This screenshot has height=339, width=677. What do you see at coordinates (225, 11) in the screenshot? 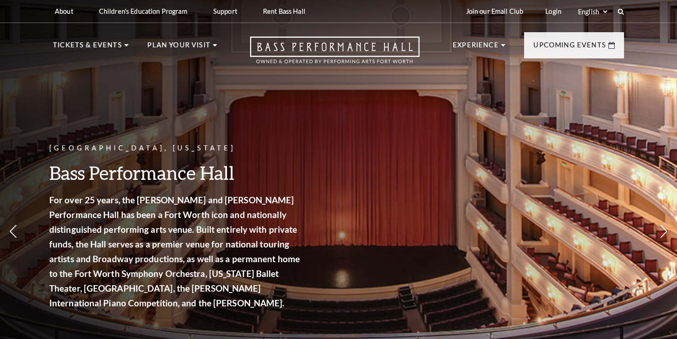
I see `p: Support` at bounding box center [225, 11].